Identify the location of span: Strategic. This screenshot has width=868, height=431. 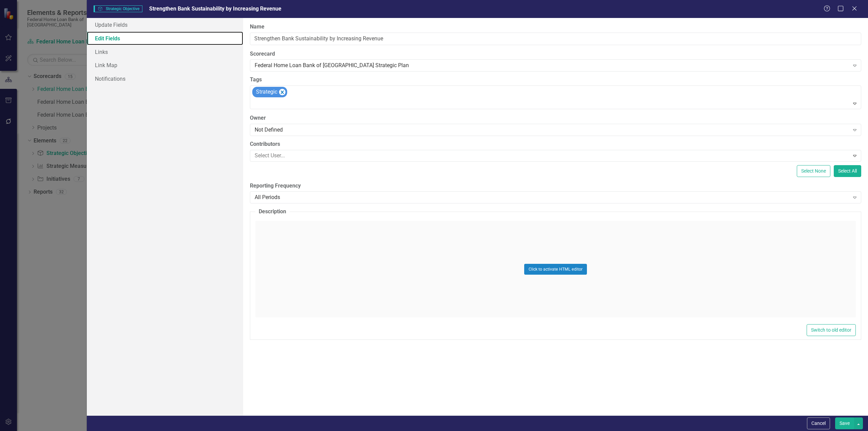
(267, 92).